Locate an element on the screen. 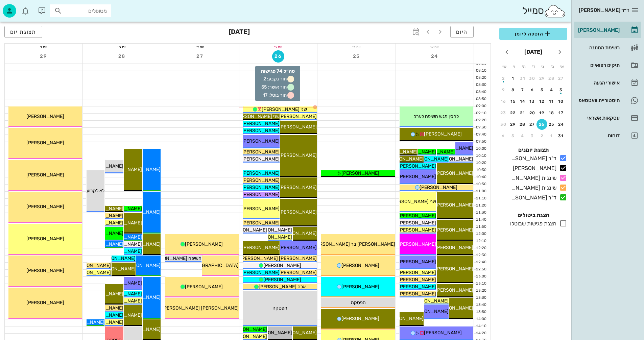  button: 10 is located at coordinates (561, 101).